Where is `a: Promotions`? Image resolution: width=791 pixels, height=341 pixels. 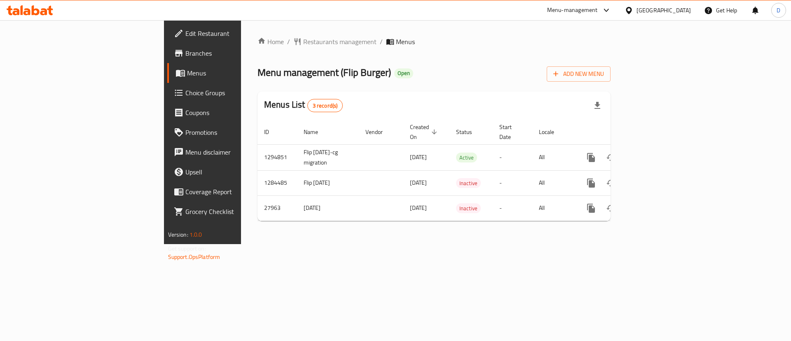 a: Promotions is located at coordinates (231, 132).